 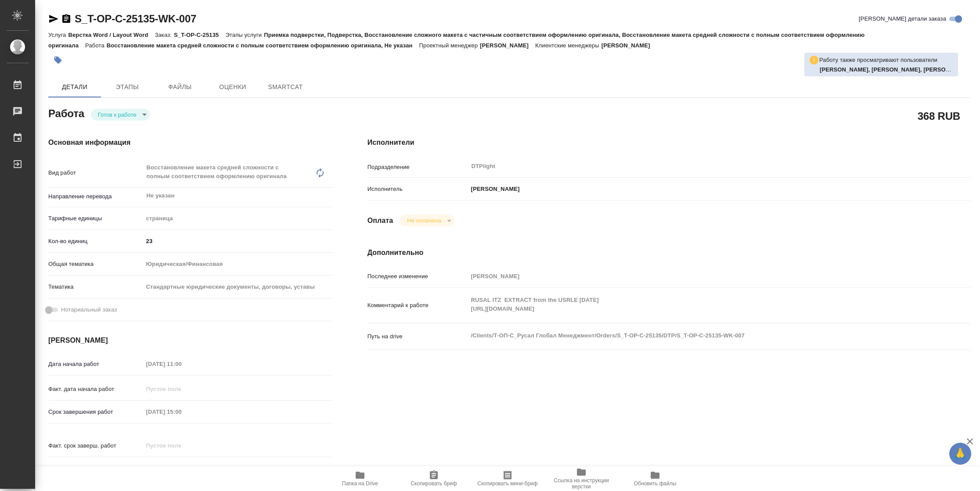 I want to click on button: Скопировать бриф, so click(x=434, y=479).